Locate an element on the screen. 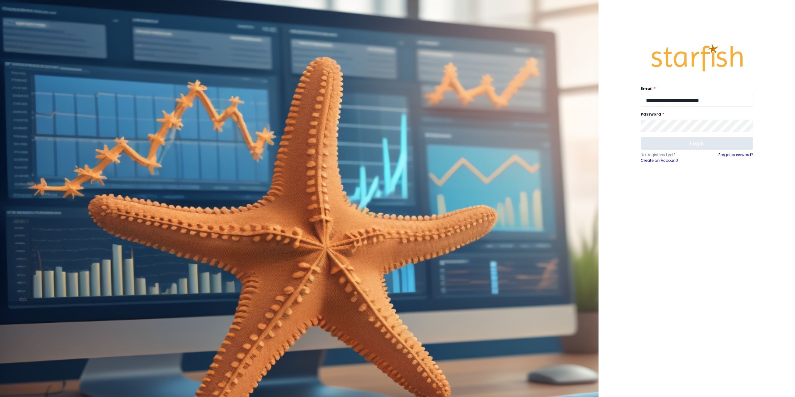 This screenshot has width=795, height=397. a: Create an Account! is located at coordinates (669, 161).